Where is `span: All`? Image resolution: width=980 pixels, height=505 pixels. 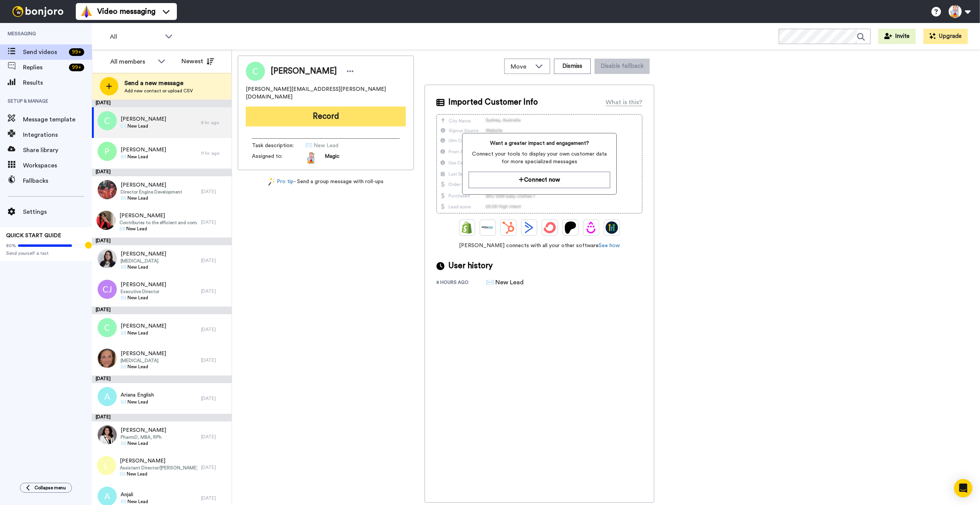
span: All is located at coordinates (136, 37).